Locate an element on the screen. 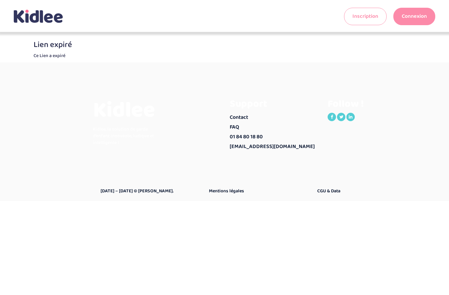 This screenshot has width=449, height=295. a: Contact is located at coordinates (273, 117).